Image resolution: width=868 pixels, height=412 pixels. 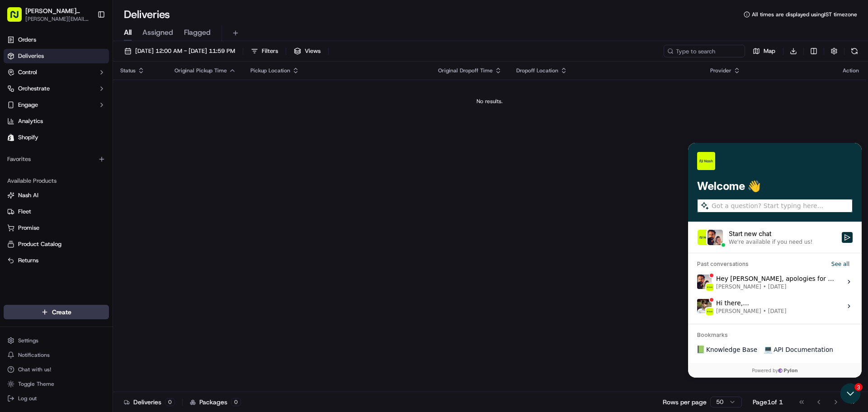 I want to click on div: Favorites, so click(x=56, y=159).